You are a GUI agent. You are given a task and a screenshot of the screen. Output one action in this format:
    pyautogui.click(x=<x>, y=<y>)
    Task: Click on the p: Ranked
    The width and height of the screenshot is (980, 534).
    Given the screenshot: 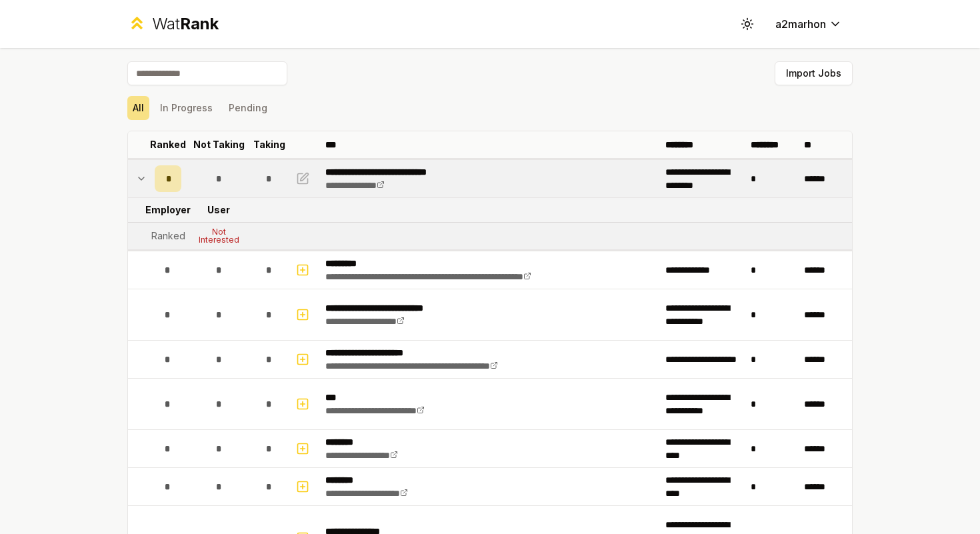 What is the action you would take?
    pyautogui.click(x=168, y=145)
    